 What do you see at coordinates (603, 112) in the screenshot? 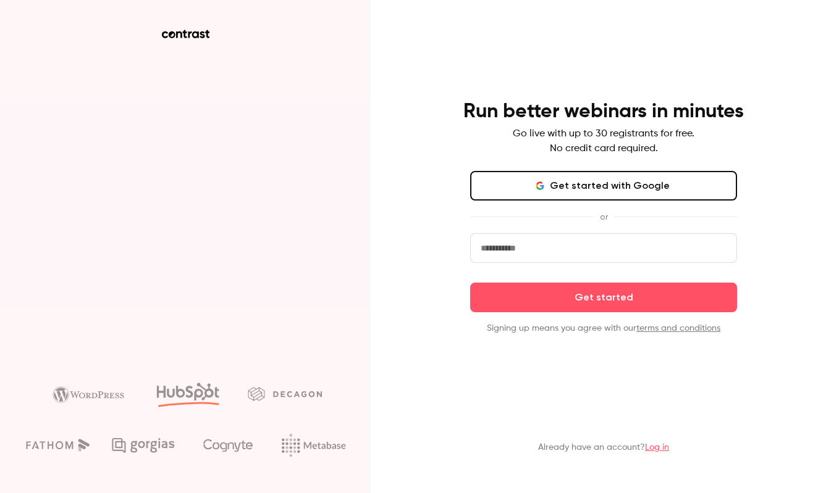
I see `h4: Run better webinars in minutes` at bounding box center [603, 112].